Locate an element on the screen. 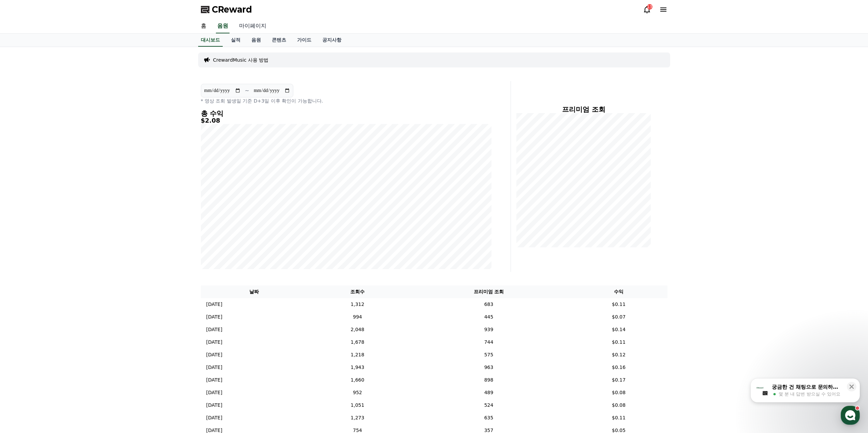  a: CrewardMusic 사용 방법 is located at coordinates (241, 60).